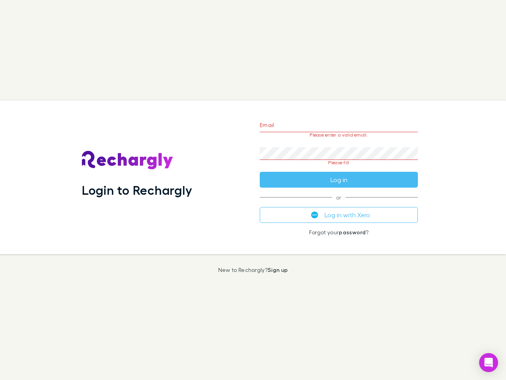 This screenshot has height=380, width=506. I want to click on div: Open Intercom Messenger, so click(489, 362).